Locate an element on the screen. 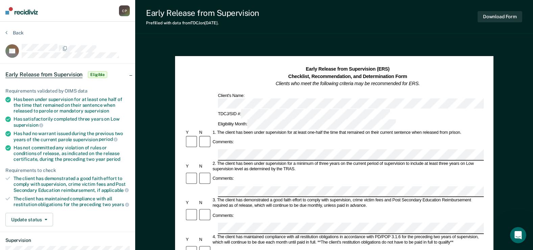 The width and height of the screenshot is (533, 250). div: 2. The client has been under supervision for a minimum of three years on the current period of su... is located at coordinates (348, 167).